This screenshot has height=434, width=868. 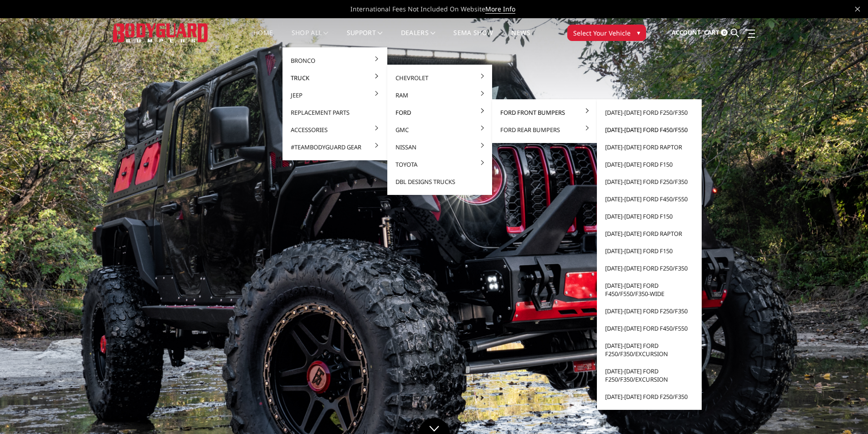 I want to click on span: Select Your Vehicle, so click(x=602, y=33).